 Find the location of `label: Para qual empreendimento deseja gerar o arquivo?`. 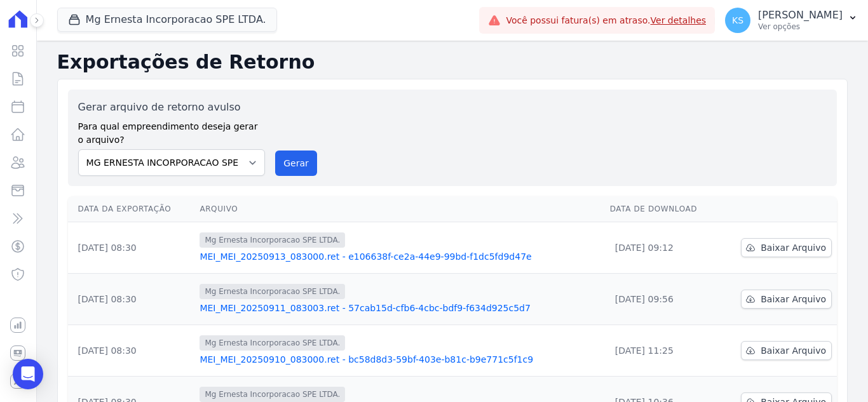

label: Para qual empreendimento deseja gerar o arquivo? is located at coordinates (172, 131).